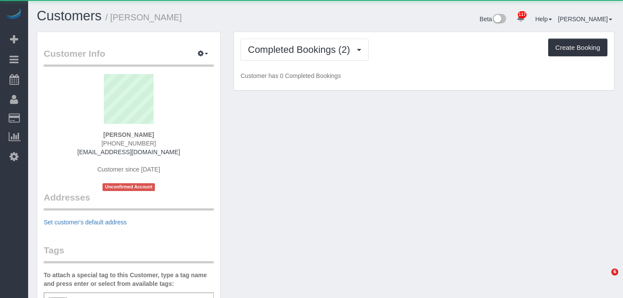 The image size is (623, 298). Describe the element at coordinates (615, 272) in the screenshot. I see `span: 6` at that location.